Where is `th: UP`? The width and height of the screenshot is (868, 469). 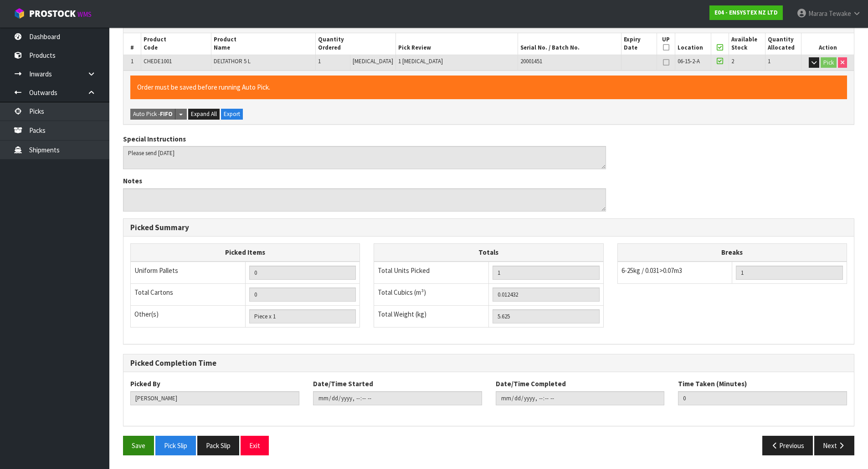 th: UP is located at coordinates (666, 44).